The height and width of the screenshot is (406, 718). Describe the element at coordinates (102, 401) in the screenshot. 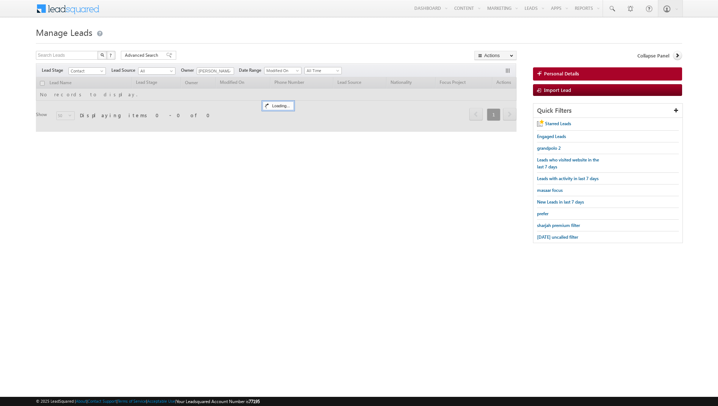

I see `a: Contact Support` at that location.